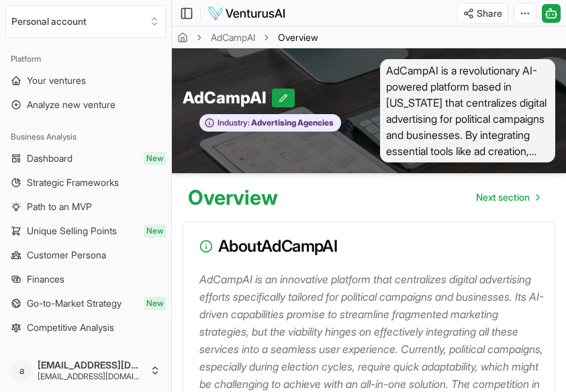 The height and width of the screenshot is (392, 566). What do you see at coordinates (483, 13) in the screenshot?
I see `button: Share` at bounding box center [483, 13].